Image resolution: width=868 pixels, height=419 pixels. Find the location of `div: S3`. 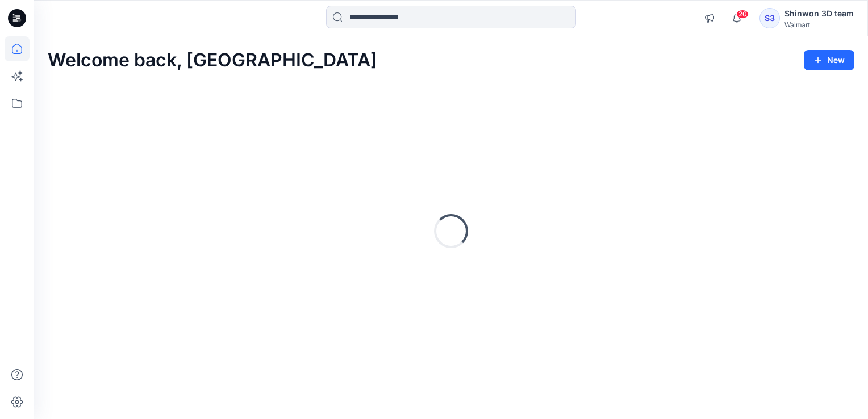

div: S3 is located at coordinates (770, 18).